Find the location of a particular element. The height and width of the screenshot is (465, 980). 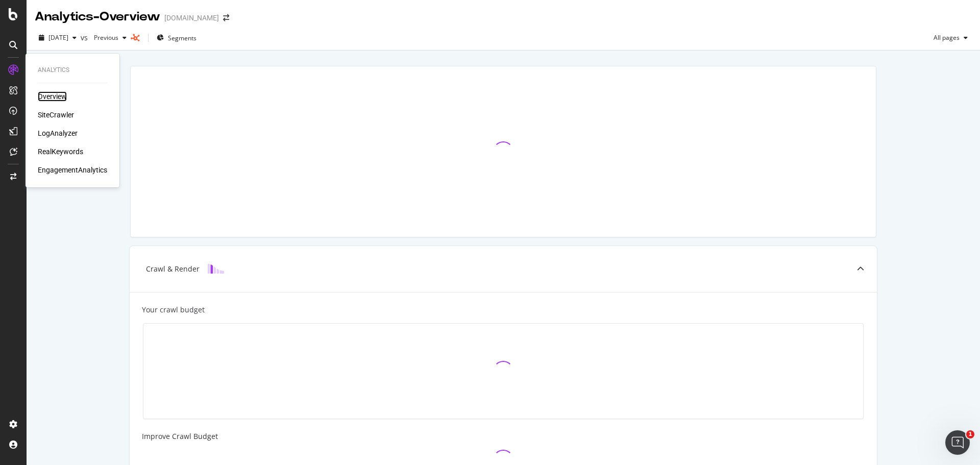

div: Overview is located at coordinates (52, 96).